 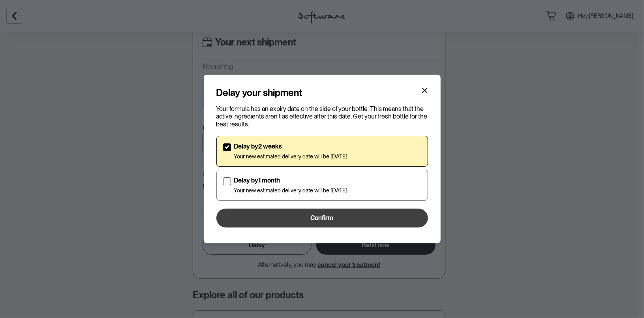 What do you see at coordinates (322, 218) in the screenshot?
I see `span: Confirm` at bounding box center [322, 218].